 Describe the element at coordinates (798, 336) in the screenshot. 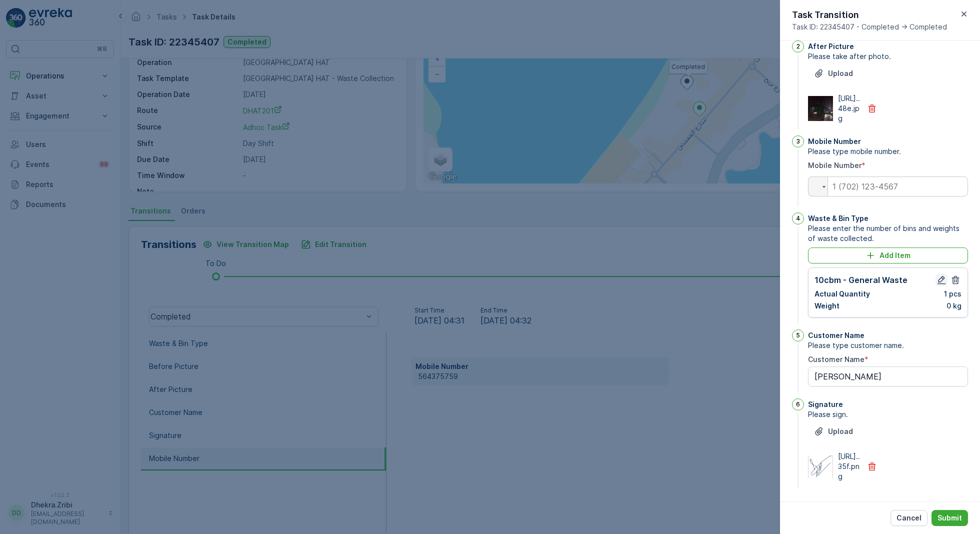

I see `div: 5` at that location.